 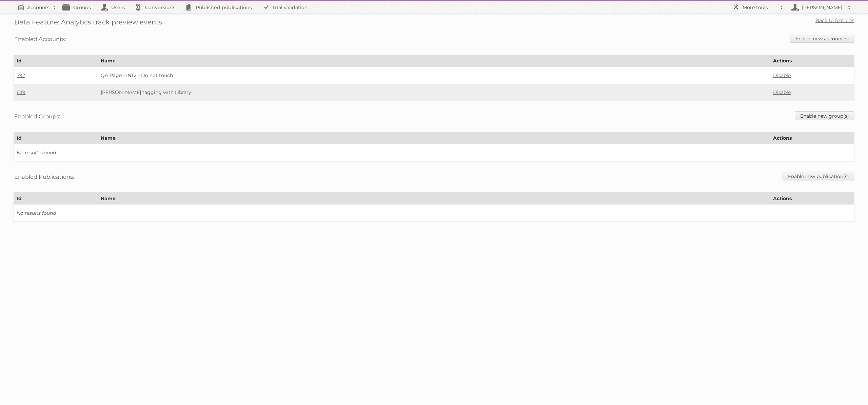 I want to click on a: Back to features, so click(x=835, y=21).